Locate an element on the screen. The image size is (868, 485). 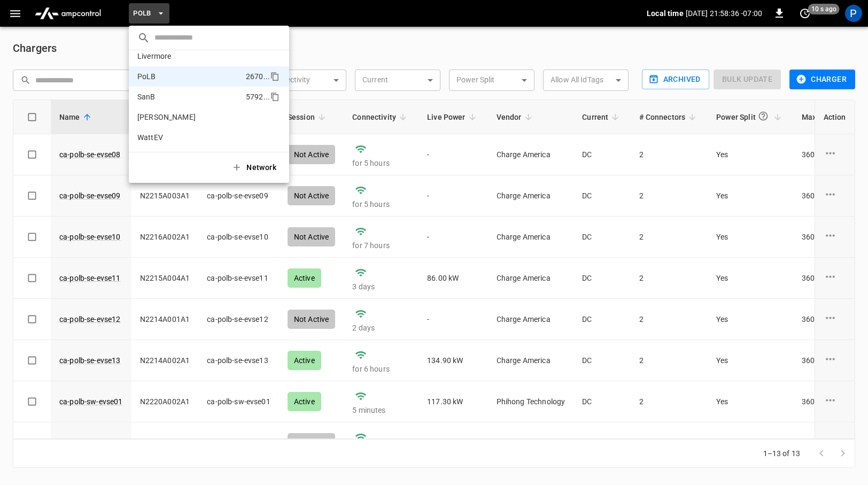
p: WattEV is located at coordinates (189, 138).